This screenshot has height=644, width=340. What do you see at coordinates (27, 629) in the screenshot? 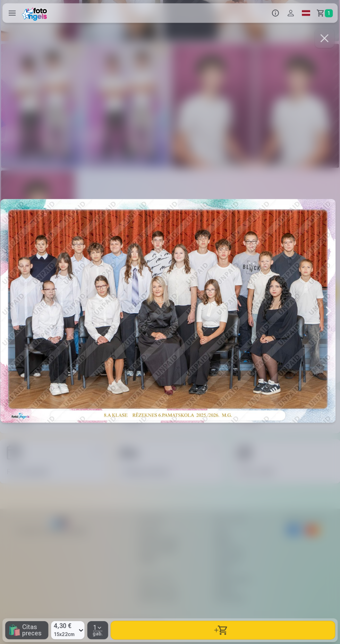
I see `button: 🛍Citas preces` at bounding box center [27, 629].